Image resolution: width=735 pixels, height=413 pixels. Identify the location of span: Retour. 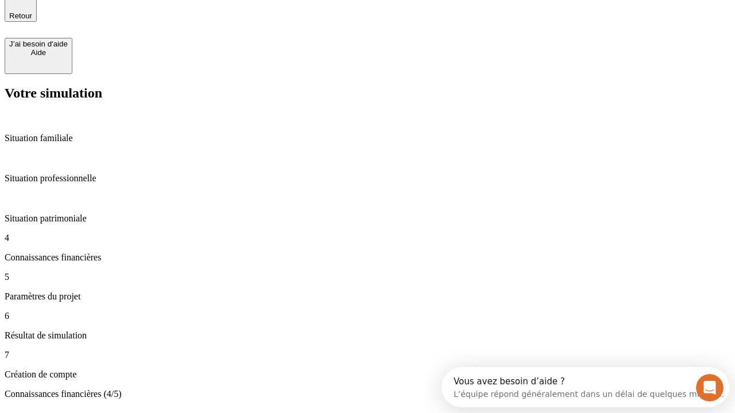
(21, 15).